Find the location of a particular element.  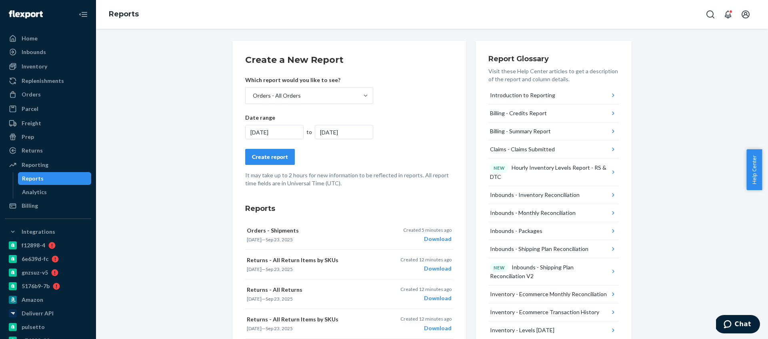

div: Replenishments is located at coordinates (43, 81).